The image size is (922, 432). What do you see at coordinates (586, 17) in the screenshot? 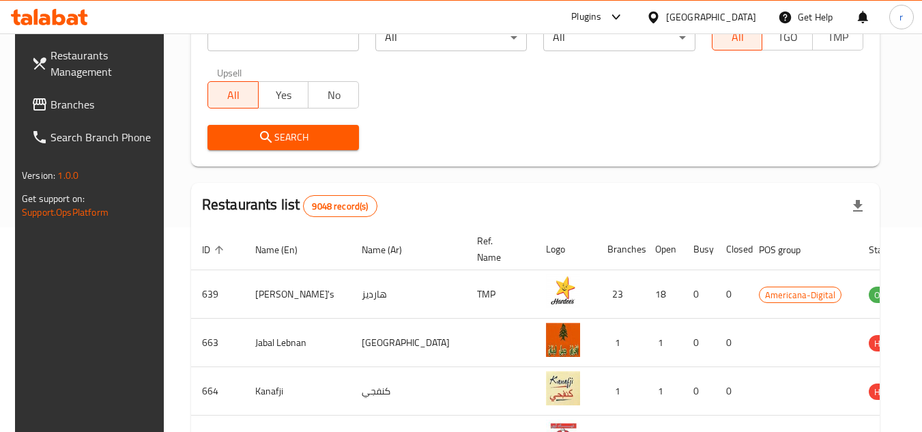
I see `div: Plugins` at bounding box center [586, 17].